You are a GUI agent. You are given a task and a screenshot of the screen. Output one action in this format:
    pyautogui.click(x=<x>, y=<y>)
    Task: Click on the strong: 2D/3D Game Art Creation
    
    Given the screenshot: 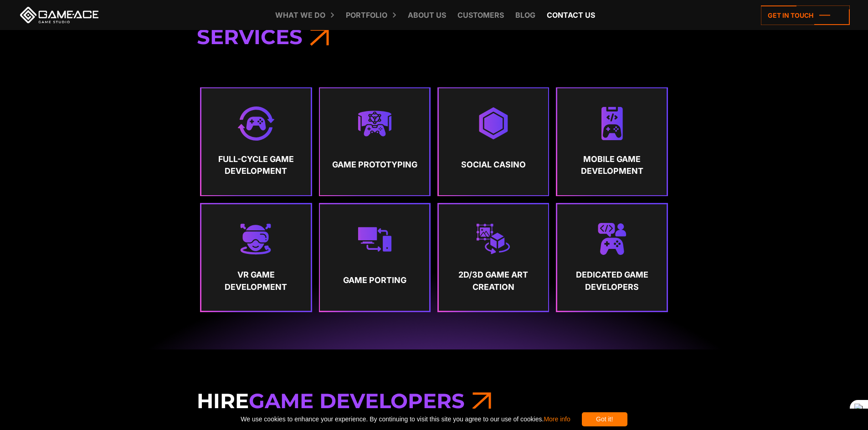 What is the action you would take?
    pyautogui.click(x=493, y=281)
    